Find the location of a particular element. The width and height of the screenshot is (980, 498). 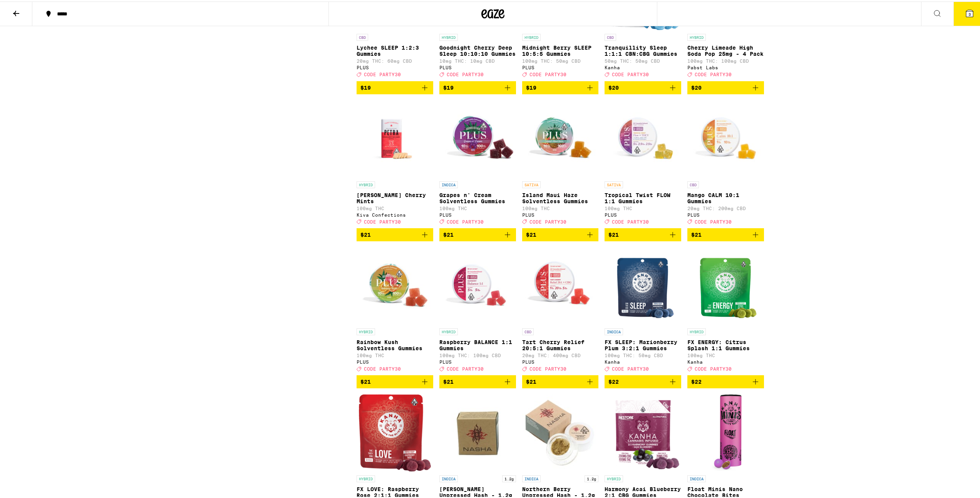

p: Harmony Acai Blueberry 2:1 CBG Gummies is located at coordinates (643, 491).